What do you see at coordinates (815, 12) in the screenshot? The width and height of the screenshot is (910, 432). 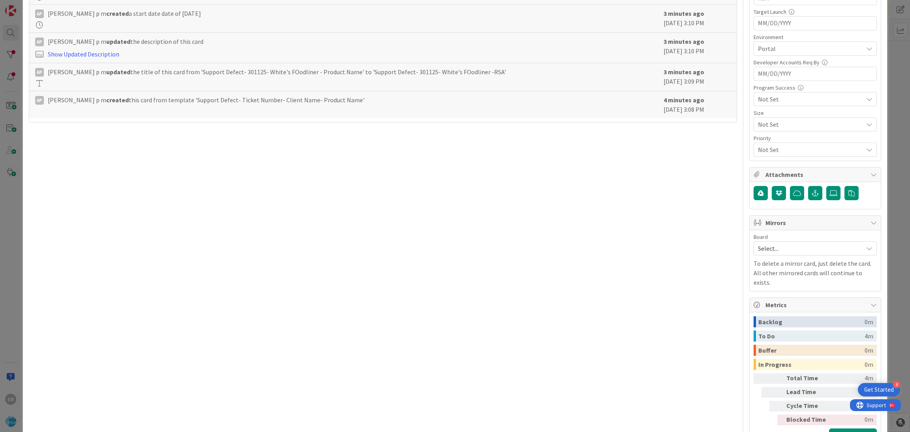 I see `div: Target Launch` at bounding box center [815, 12].